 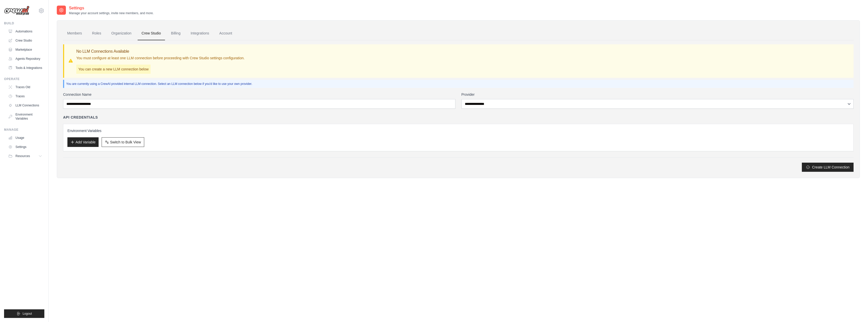 What do you see at coordinates (23, 156) in the screenshot?
I see `span: Resources` at bounding box center [23, 156].